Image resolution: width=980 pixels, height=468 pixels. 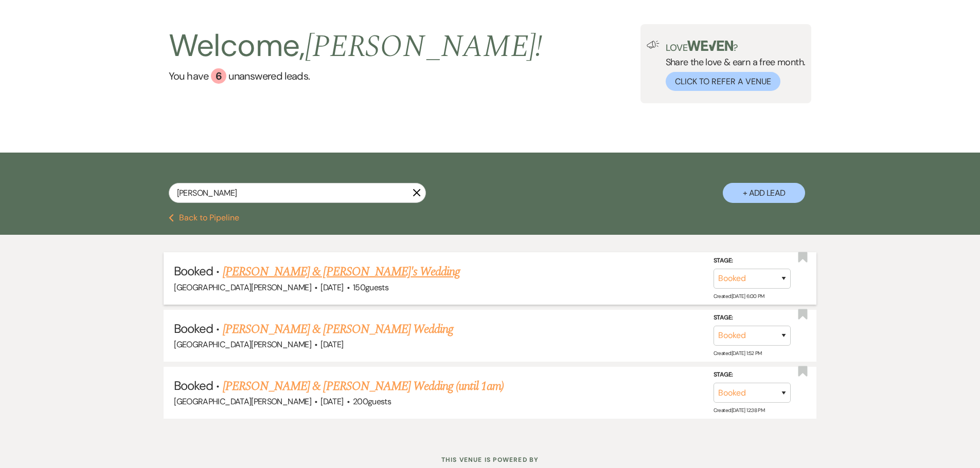 What do you see at coordinates (735, 47) in the screenshot?
I see `p: Love ?` at bounding box center [735, 47].